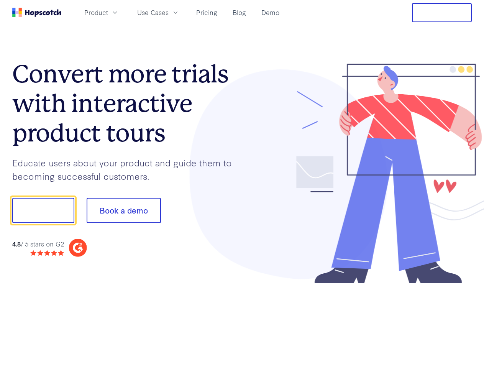 The image size is (484, 368). Describe the element at coordinates (153, 12) in the screenshot. I see `span: Use Cases` at that location.